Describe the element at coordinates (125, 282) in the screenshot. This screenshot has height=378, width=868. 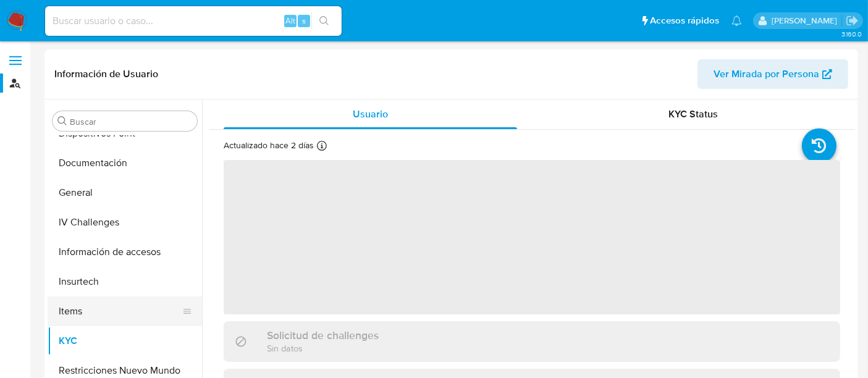
I see `button: Insurtech` at that location.